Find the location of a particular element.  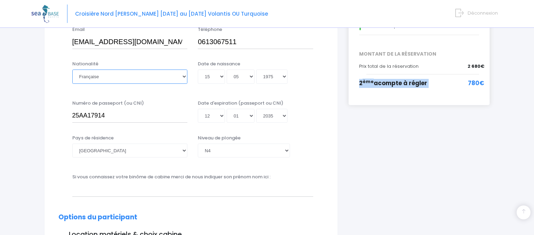

label: Téléphone is located at coordinates (210, 30).